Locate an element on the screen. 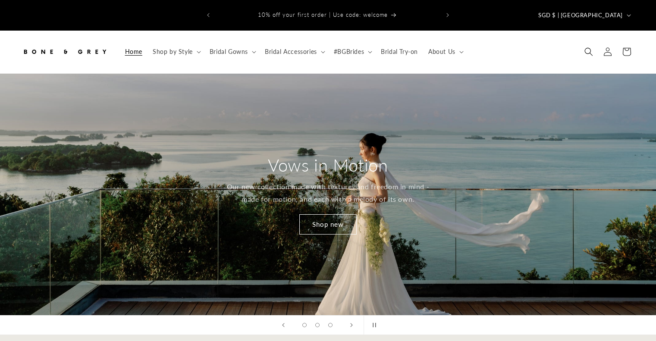 The image size is (656, 341). button: Next slide is located at coordinates (351, 325).